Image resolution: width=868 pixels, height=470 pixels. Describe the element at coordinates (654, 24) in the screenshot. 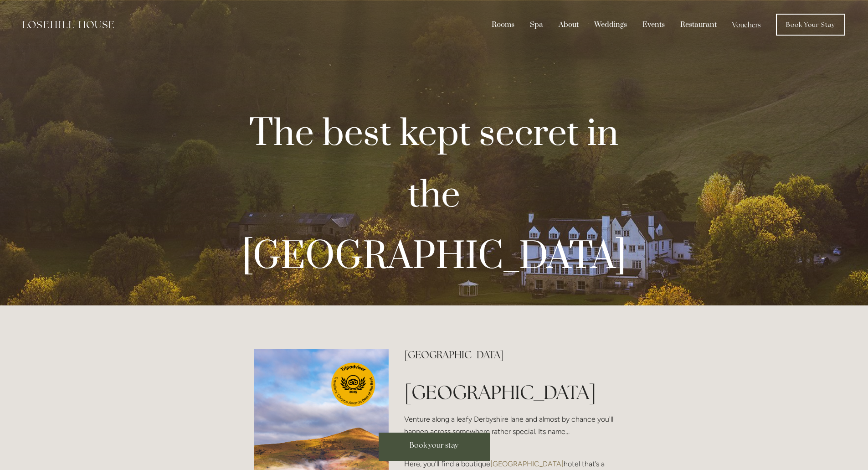

I see `div: Events` at that location.